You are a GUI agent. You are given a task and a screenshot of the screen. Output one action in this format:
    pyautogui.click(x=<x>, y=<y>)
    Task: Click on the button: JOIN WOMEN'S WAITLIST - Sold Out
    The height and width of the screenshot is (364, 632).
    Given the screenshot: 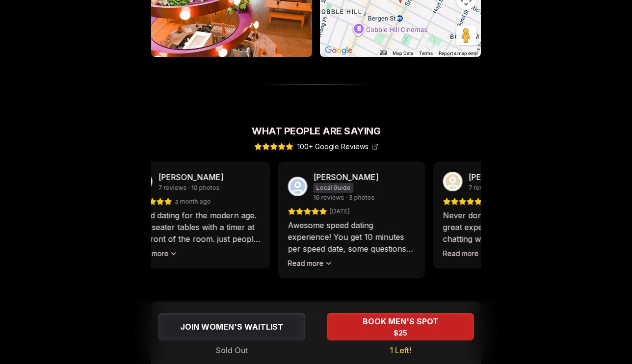 What is the action you would take?
    pyautogui.click(x=231, y=326)
    